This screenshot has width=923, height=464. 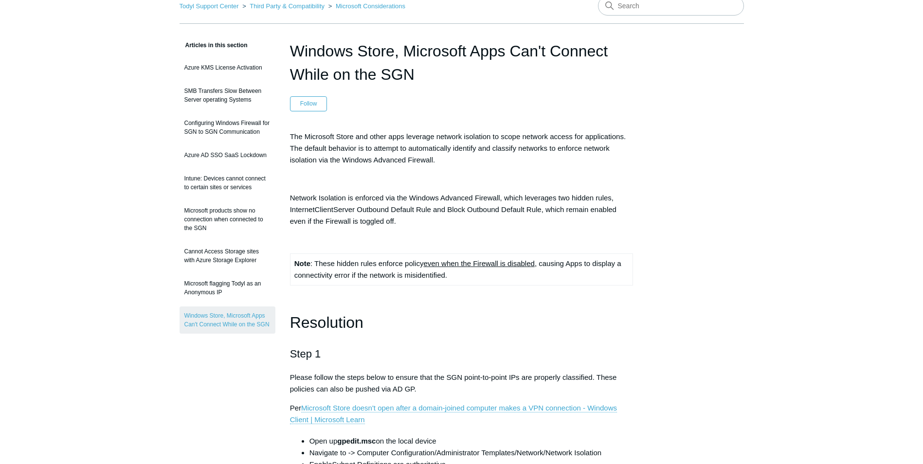 What do you see at coordinates (453, 209) in the screenshot?
I see `span: Network Isolation is enforced via the Windows Advanced Firewall, which leverages two hidden rules...` at bounding box center [453, 209].